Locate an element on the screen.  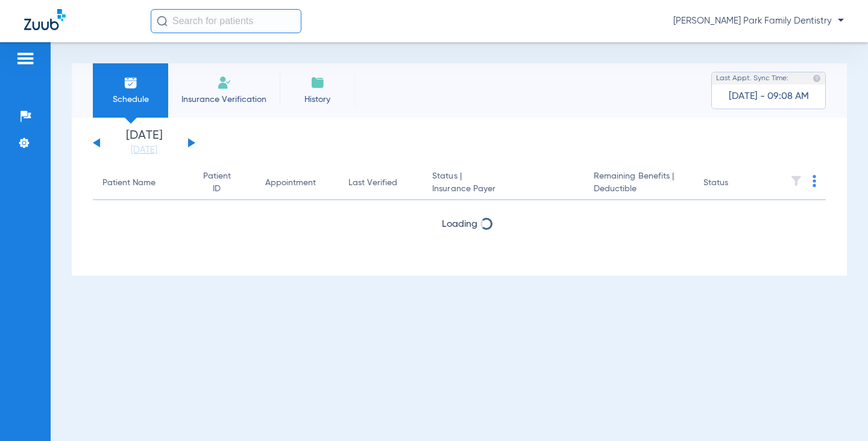
input: Search for patients is located at coordinates (226, 21).